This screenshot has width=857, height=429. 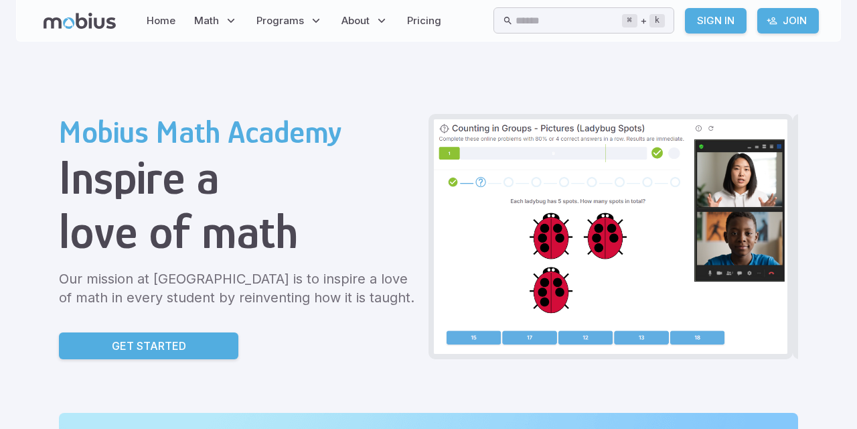 I want to click on img: Grade 2 Class, so click(x=611, y=236).